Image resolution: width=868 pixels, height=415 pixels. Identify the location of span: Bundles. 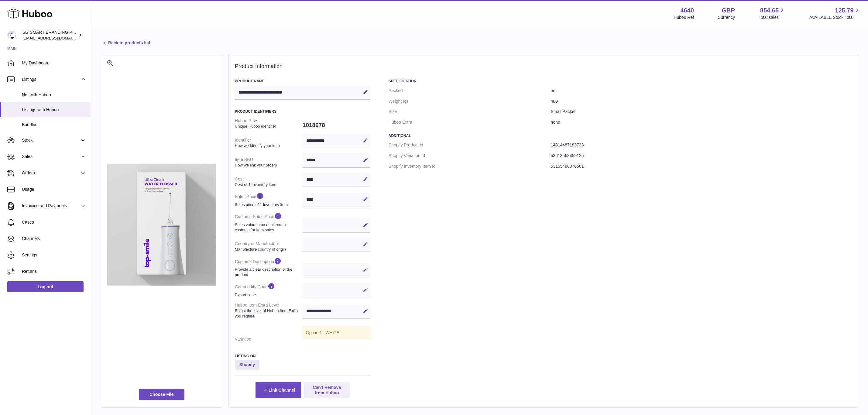
(54, 125).